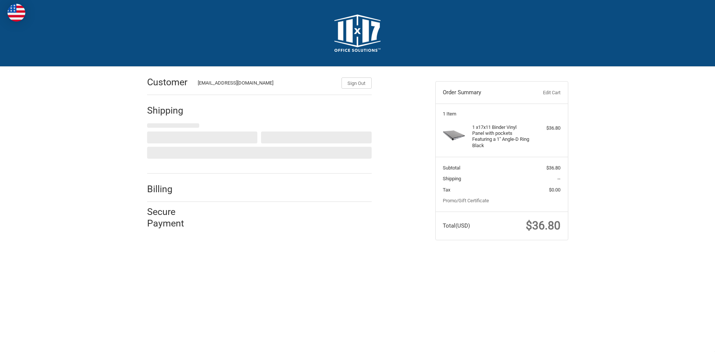 This screenshot has width=715, height=352. I want to click on a: Promo/Gift Certificate, so click(466, 200).